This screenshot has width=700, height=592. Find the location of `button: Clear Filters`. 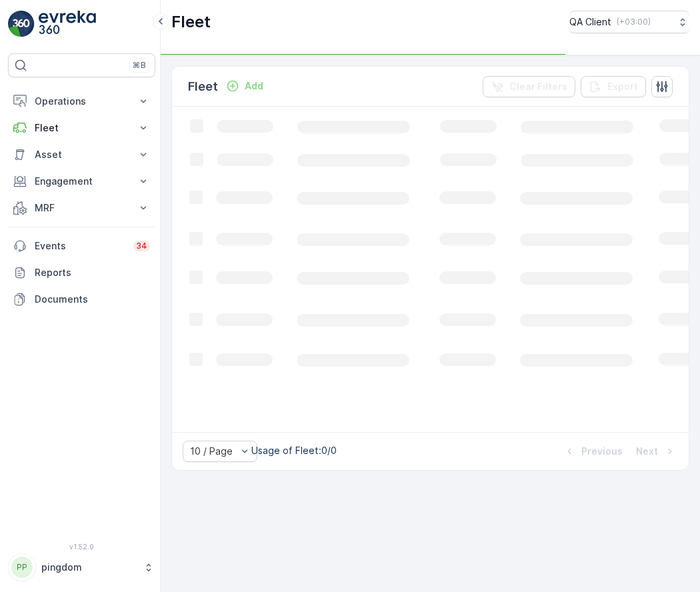

button: Clear Filters is located at coordinates (529, 87).